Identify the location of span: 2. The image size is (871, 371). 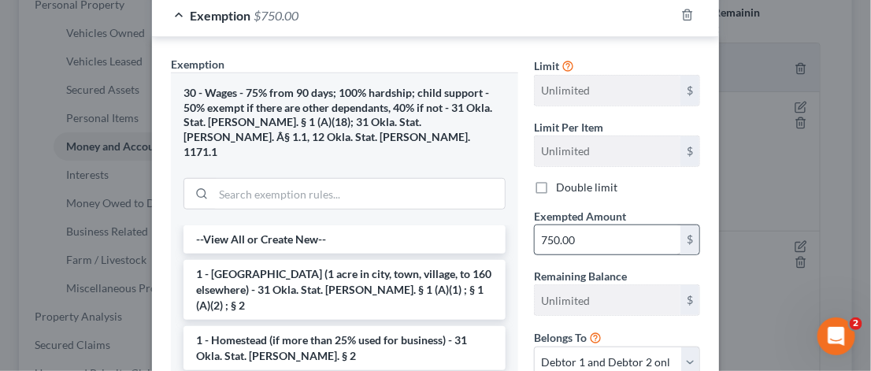
(856, 324).